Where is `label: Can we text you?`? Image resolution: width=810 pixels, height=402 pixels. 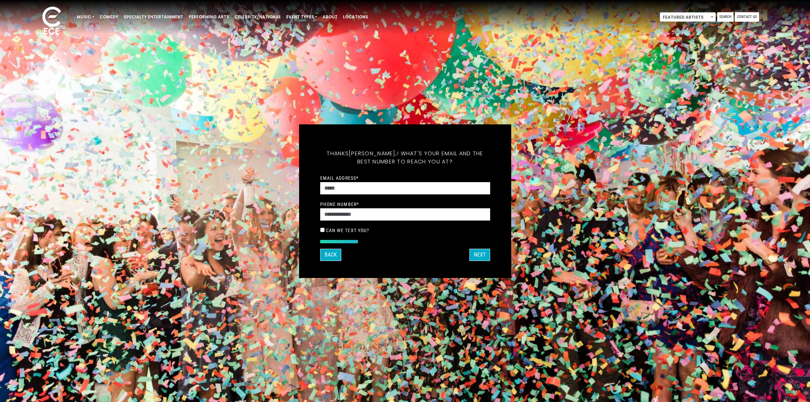 label: Can we text you? is located at coordinates (348, 231).